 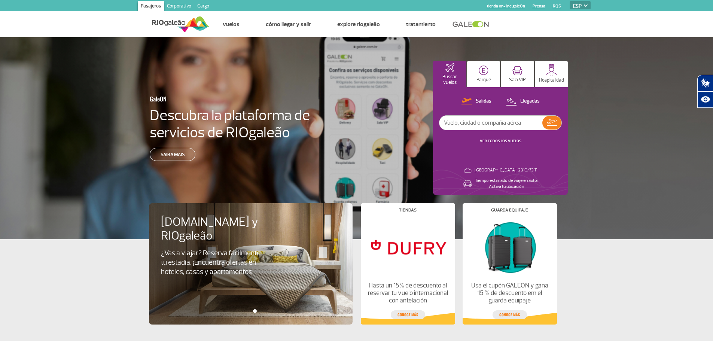 What do you see at coordinates (510, 247) in the screenshot?
I see `img: Guarda equipaje` at bounding box center [510, 247].